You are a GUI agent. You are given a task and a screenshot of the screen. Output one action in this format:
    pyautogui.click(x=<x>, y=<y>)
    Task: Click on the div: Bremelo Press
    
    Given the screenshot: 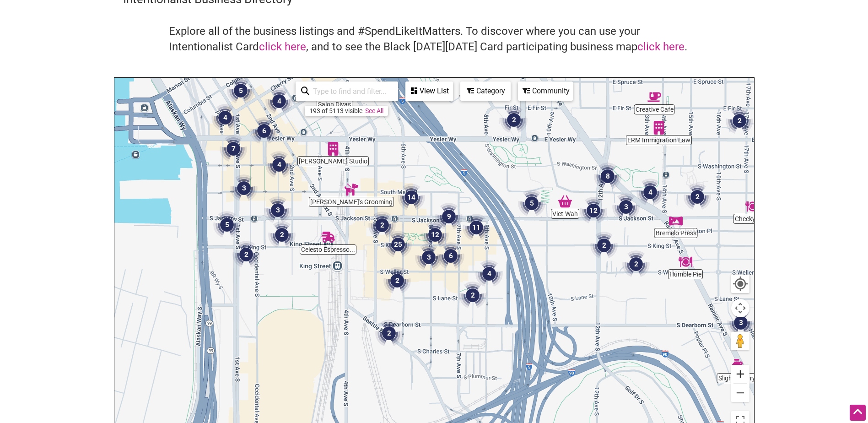 What is the action you would take?
    pyautogui.click(x=676, y=221)
    